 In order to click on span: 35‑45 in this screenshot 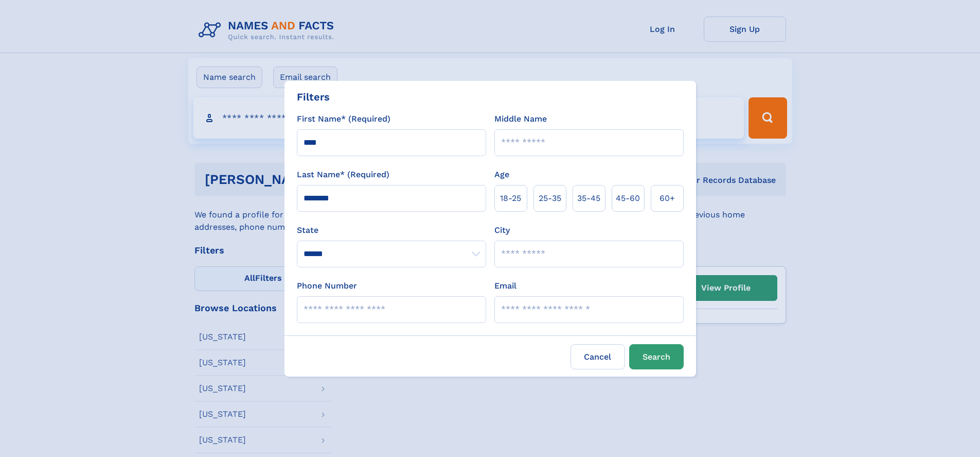, I will do `click(589, 198)`.